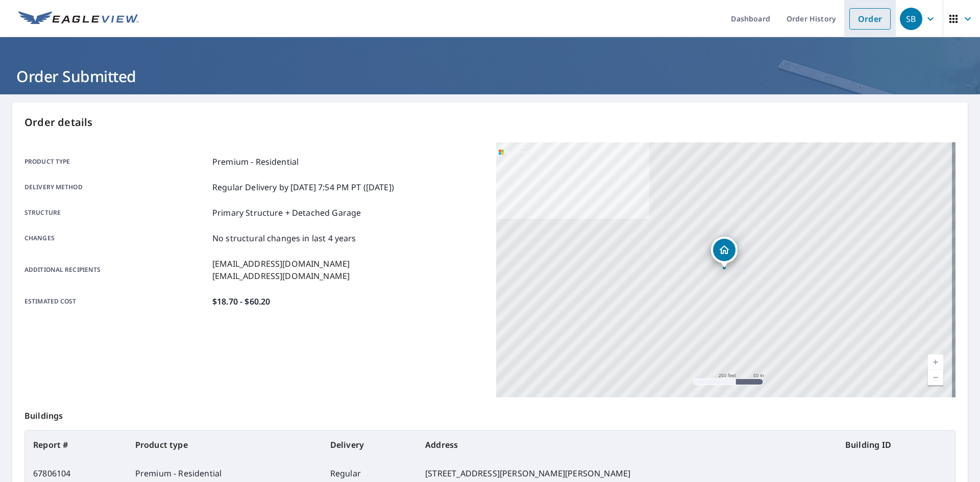 The width and height of the screenshot is (980, 482). What do you see at coordinates (116, 187) in the screenshot?
I see `p: Delivery method` at bounding box center [116, 187].